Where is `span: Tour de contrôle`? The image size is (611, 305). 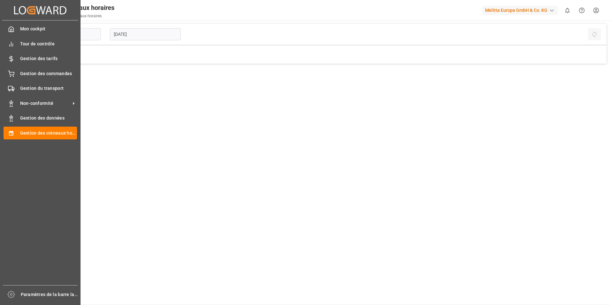 span: Tour de contrôle is located at coordinates (49, 44).